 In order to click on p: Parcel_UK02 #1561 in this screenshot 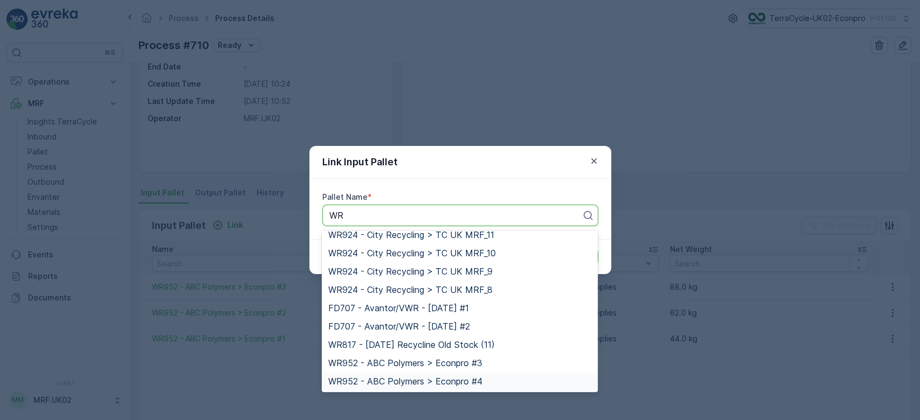, I will do `click(459, 16)`.